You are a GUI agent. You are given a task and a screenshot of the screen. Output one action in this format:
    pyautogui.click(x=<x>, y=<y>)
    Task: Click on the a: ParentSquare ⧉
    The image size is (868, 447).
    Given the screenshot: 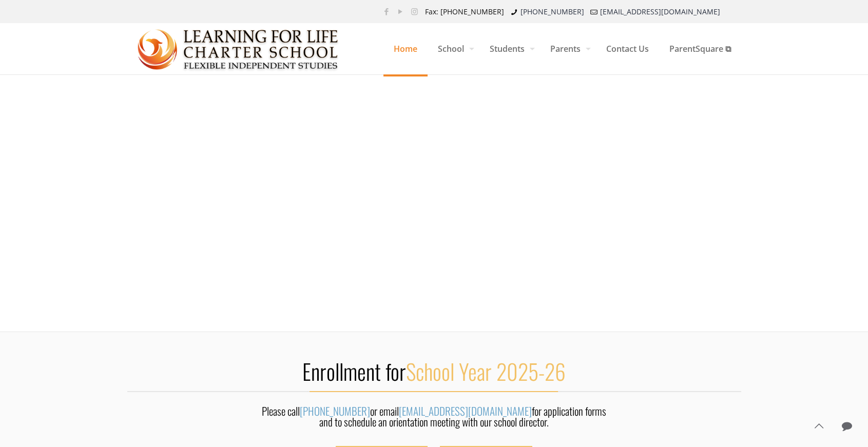 What is the action you would take?
    pyautogui.click(x=700, y=48)
    